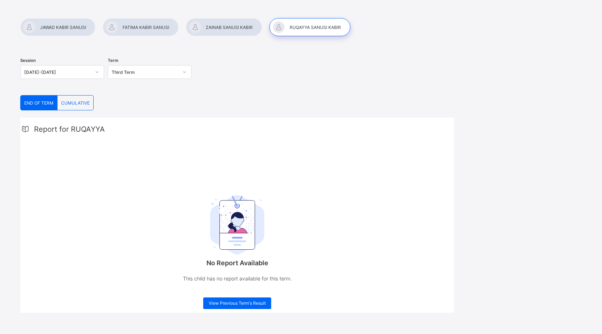 The image size is (602, 334). Describe the element at coordinates (237, 263) in the screenshot. I see `p: No Report Available` at that location.